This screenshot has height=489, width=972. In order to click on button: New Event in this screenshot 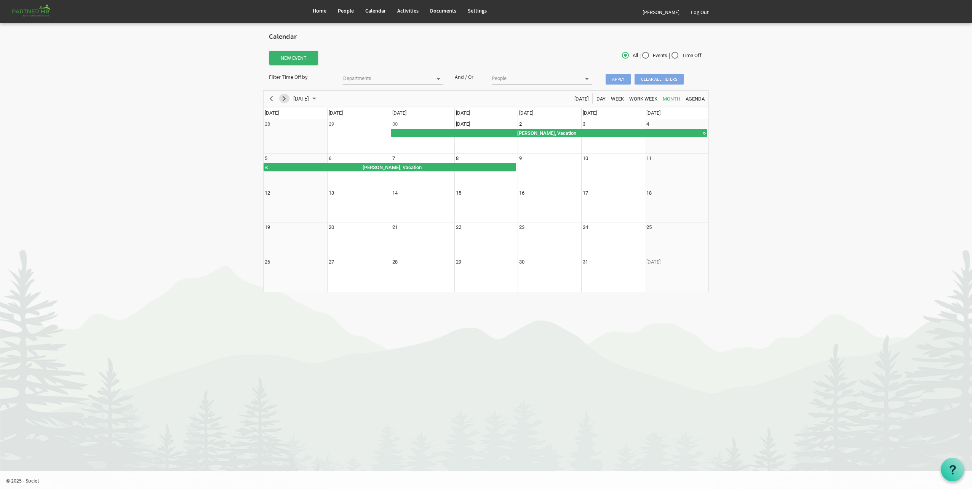, I will do `click(294, 58)`.